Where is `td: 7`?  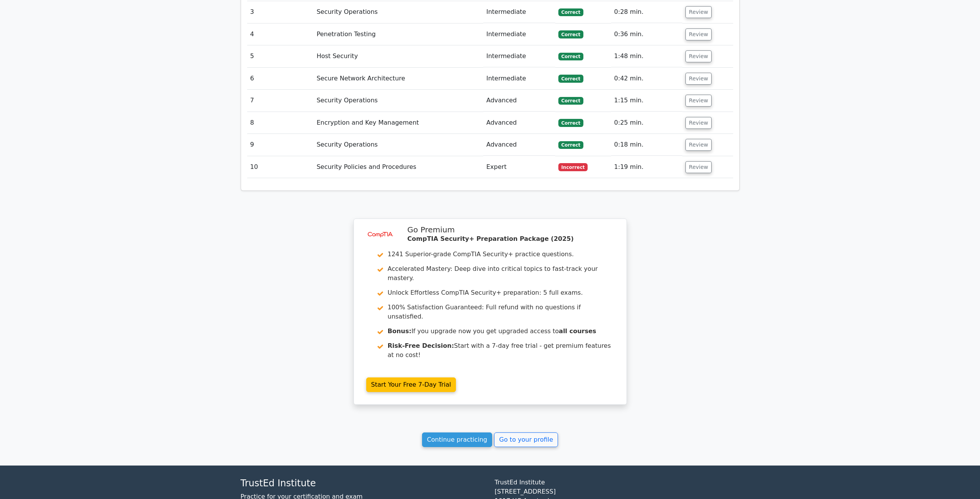
td: 7 is located at coordinates (281, 100).